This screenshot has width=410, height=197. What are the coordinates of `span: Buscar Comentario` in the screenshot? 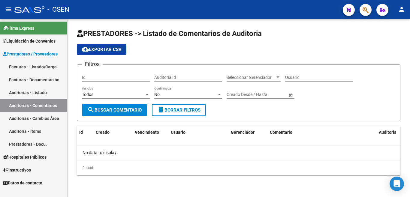 It's located at (114, 110).